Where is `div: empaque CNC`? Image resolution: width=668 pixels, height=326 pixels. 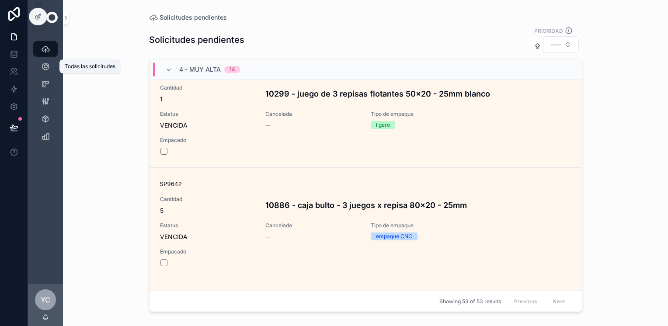
div: empaque CNC is located at coordinates (394, 237).